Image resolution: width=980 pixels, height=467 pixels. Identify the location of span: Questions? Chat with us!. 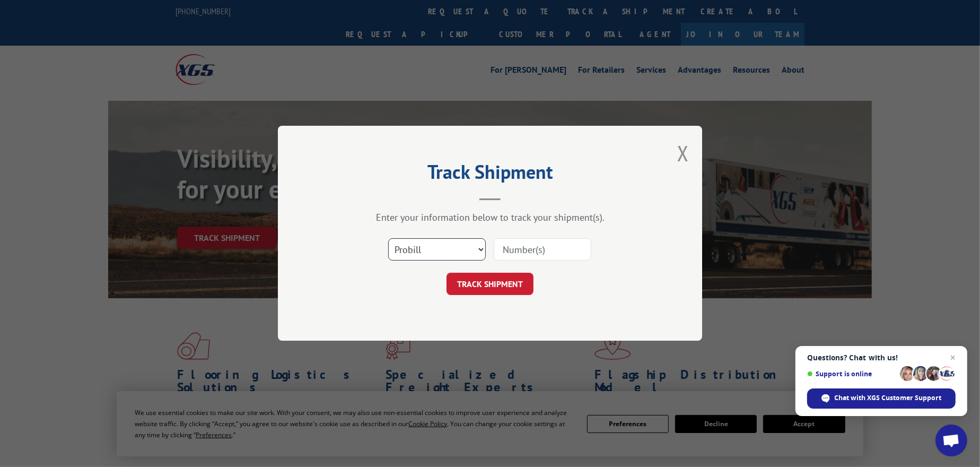
(881, 357).